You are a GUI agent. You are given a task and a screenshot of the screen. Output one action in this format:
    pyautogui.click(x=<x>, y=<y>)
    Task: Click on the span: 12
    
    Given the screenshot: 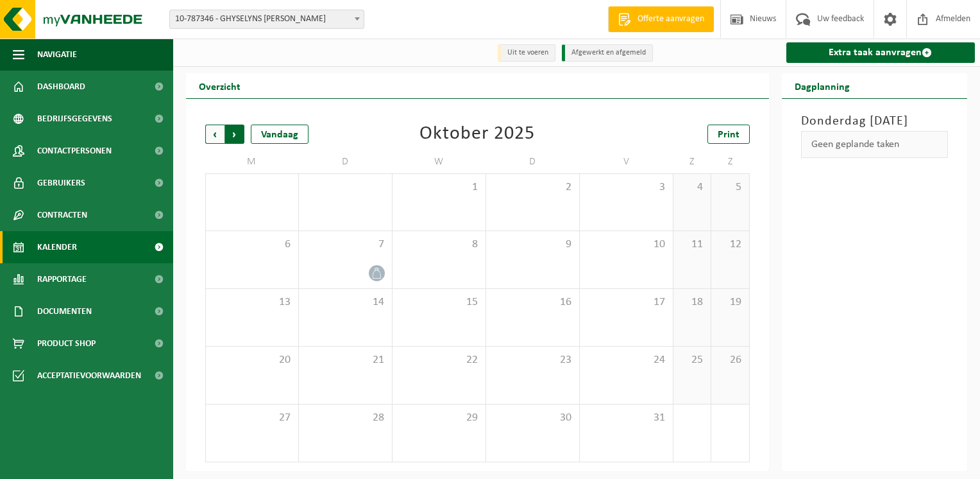 What is the action you would take?
    pyautogui.click(x=730, y=245)
    